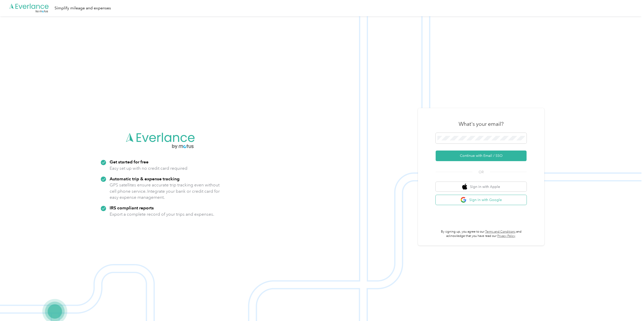 Image resolution: width=644 pixels, height=321 pixels. Describe the element at coordinates (481, 187) in the screenshot. I see `button: apple logoSign in with Apple` at that location.